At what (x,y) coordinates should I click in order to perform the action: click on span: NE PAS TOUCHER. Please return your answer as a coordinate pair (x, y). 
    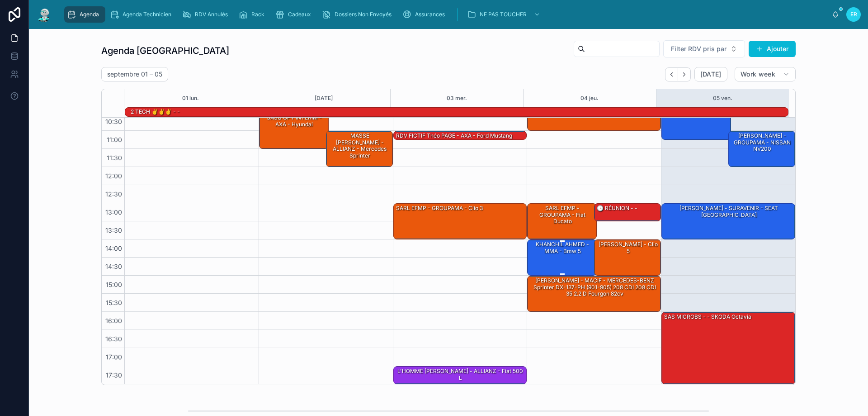
    Looking at the image, I should click on (503, 14).